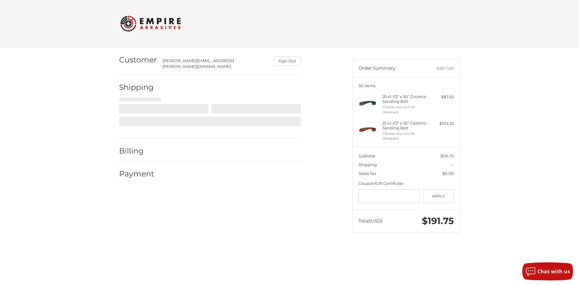 The height and width of the screenshot is (285, 579). I want to click on span: Sales Tax, so click(367, 173).